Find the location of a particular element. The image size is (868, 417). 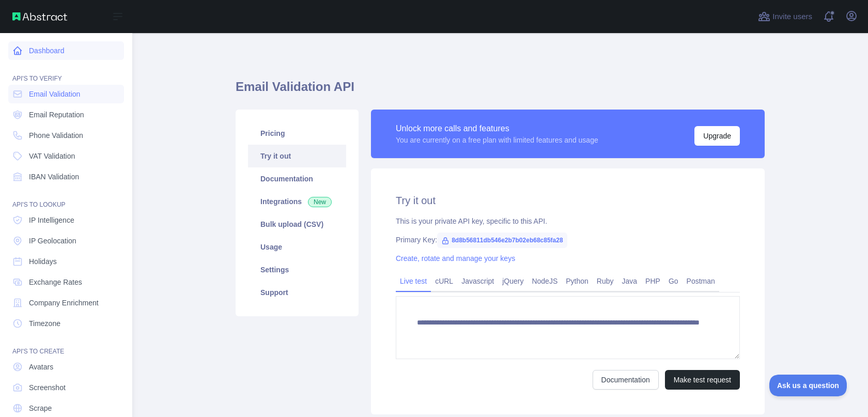

div: API'S TO CREATE is located at coordinates (66, 345).